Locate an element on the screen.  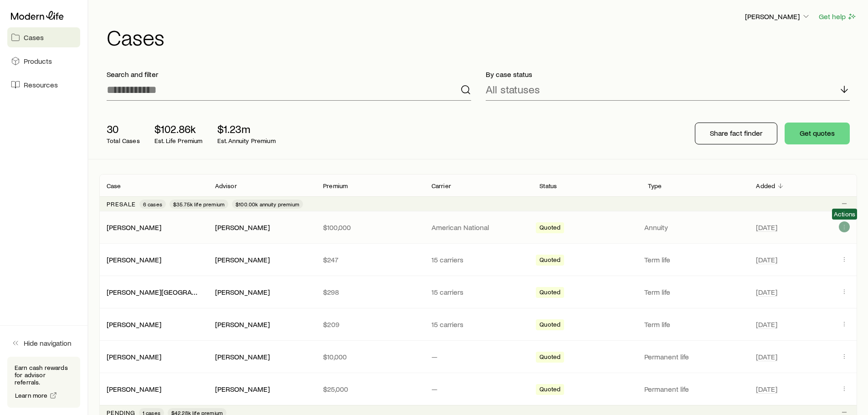
div: Earn cash rewards for advisor referrals.Learn more is located at coordinates (44, 382).